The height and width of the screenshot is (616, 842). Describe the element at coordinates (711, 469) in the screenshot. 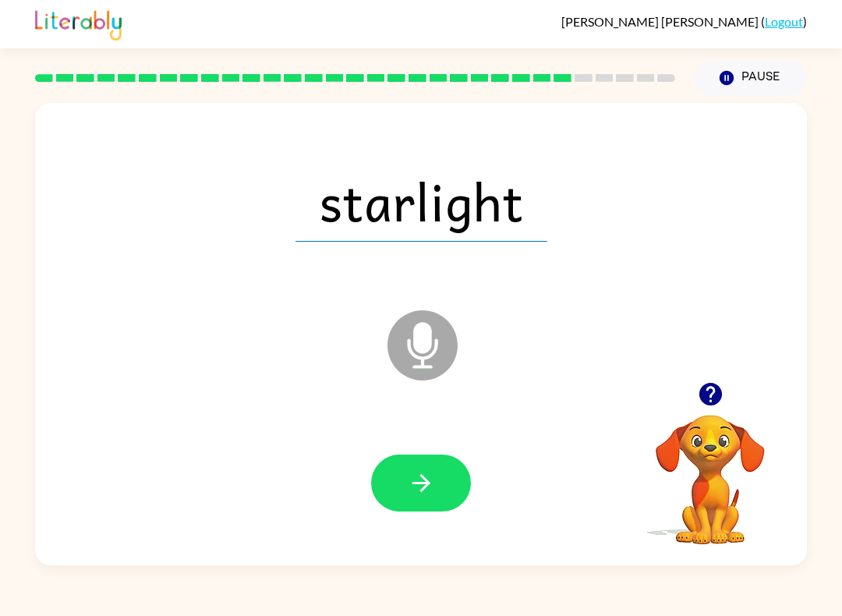

I see `video: Your browser must support playing .mp4 files to use Literably. Please try using another browser.` at that location.